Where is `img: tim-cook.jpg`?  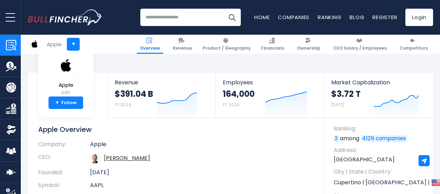
img: tim-cook.jpg is located at coordinates (95, 159).